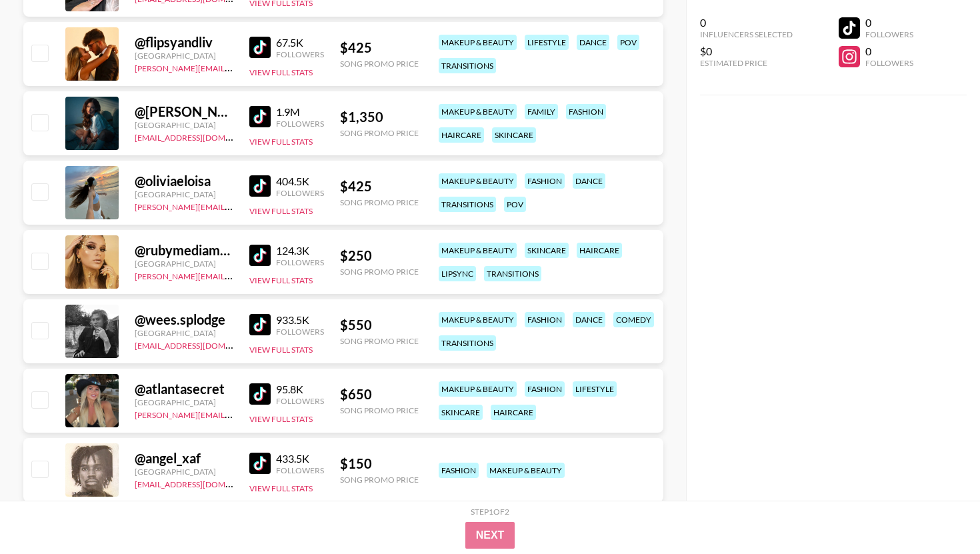 Image resolution: width=980 pixels, height=554 pixels. Describe the element at coordinates (184, 458) in the screenshot. I see `div: @ angel_xaf` at that location.